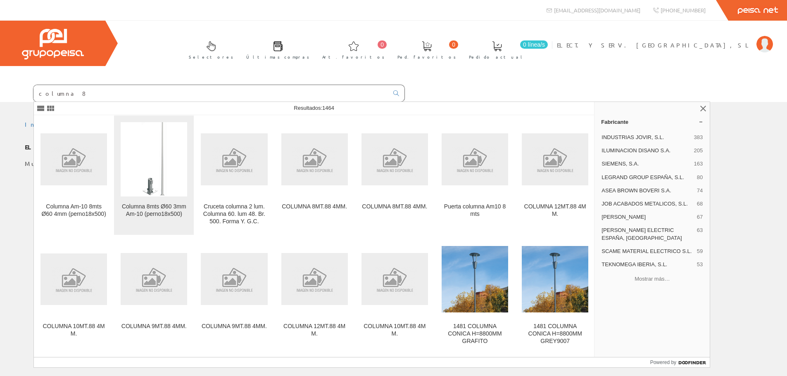 This screenshot has width=787, height=376. Describe the element at coordinates (234, 214) in the screenshot. I see `div: Cruceta columna 2 lum. Columna 60. lum 48. Br. 500. Forma Y. G.C.` at that location.